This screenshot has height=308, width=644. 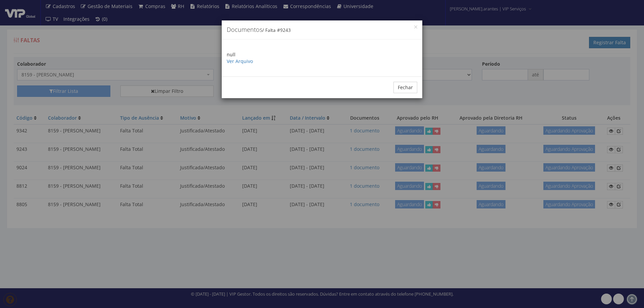 What do you see at coordinates (405, 87) in the screenshot?
I see `button: Fechar` at bounding box center [405, 87].